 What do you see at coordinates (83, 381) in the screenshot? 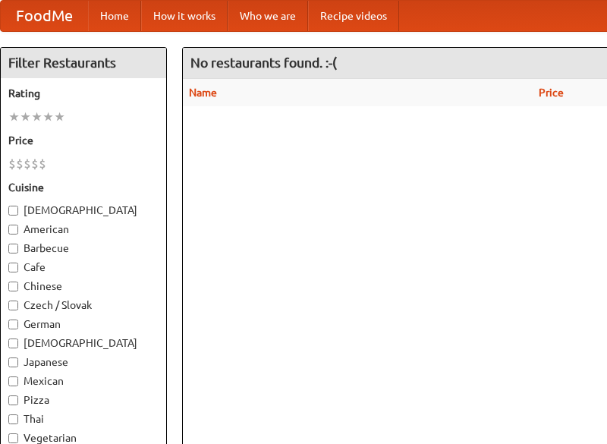
I see `label: Mexican` at bounding box center [83, 381].